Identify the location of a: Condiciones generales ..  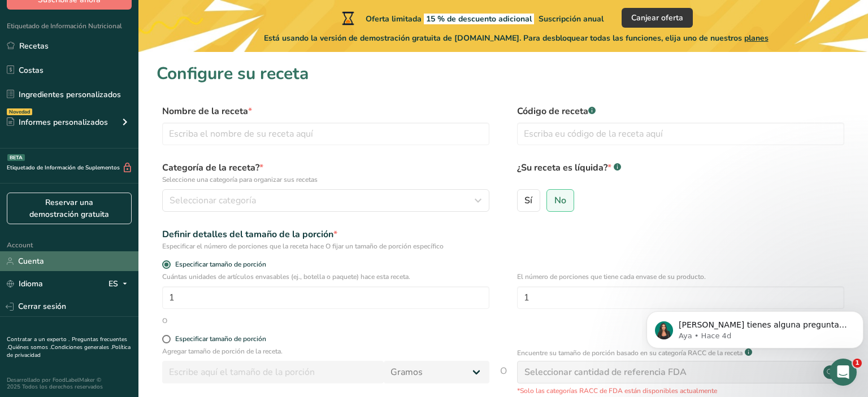
(82, 347).